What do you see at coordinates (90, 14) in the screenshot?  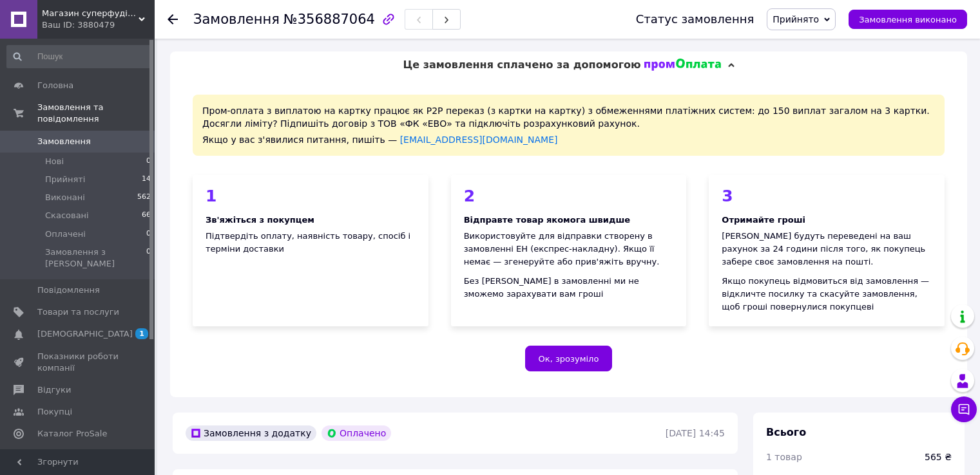 I see `span: Магазин суперфудів "Just Healthy"` at bounding box center [90, 14].